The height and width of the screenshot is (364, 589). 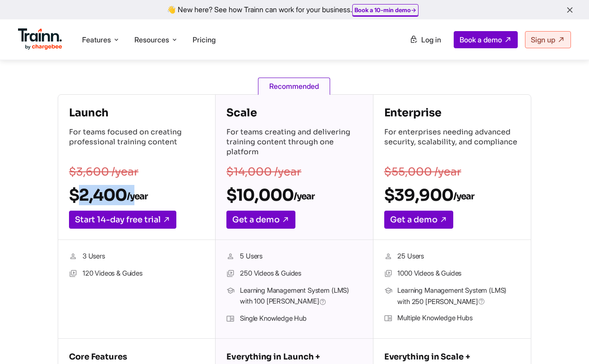 I want to click on span: Resources, so click(x=152, y=40).